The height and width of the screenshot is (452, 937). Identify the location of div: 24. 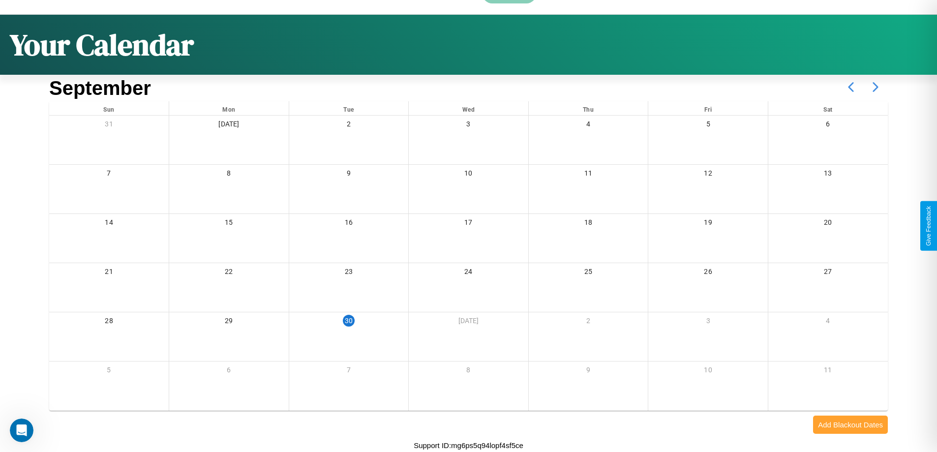
(468, 273).